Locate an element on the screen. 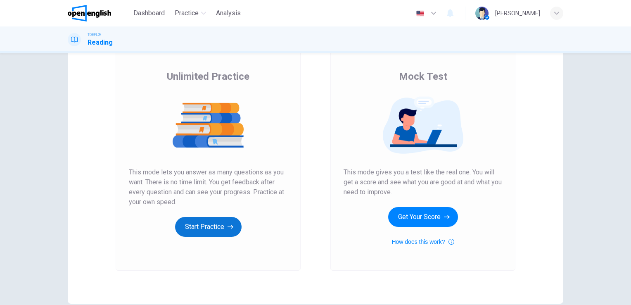  button: How does this work? is located at coordinates (422, 242).